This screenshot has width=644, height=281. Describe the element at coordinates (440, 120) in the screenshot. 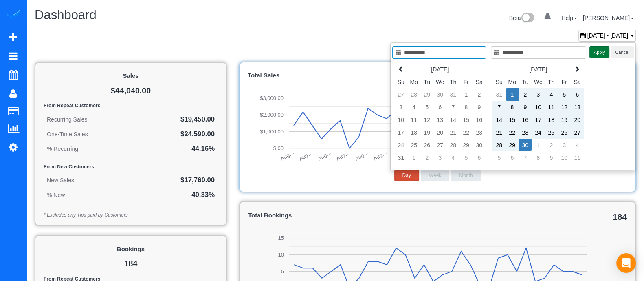

I see `td: 13` at that location.